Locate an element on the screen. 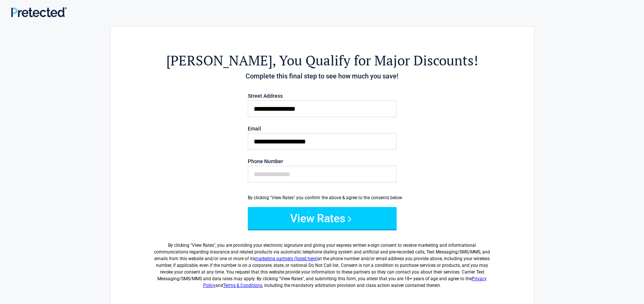  button: View Rates is located at coordinates (322, 218).